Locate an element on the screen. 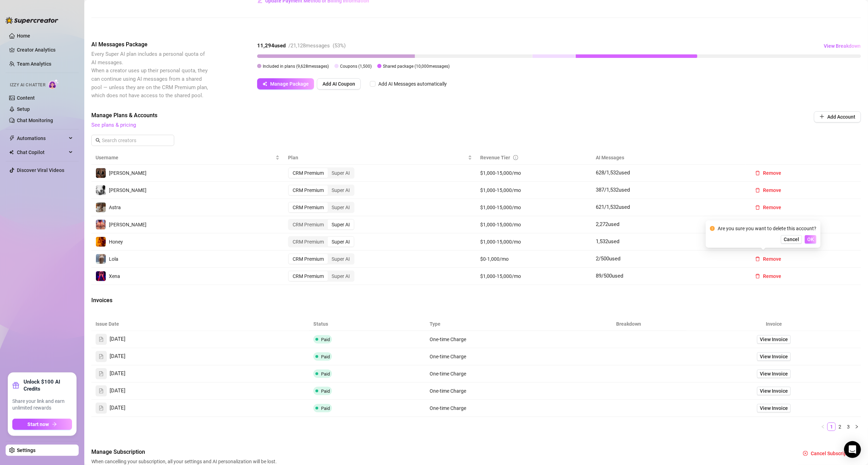 Image resolution: width=868 pixels, height=465 pixels. span: Plan is located at coordinates (377, 158).